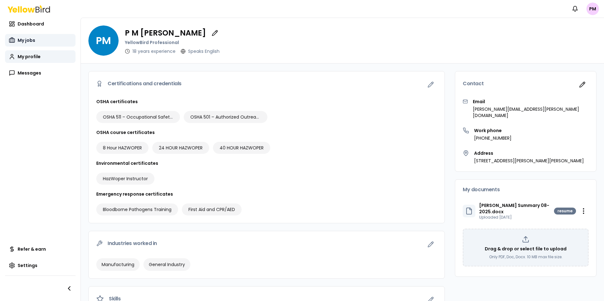 The image size is (604, 301). What do you see at coordinates (204, 51) in the screenshot?
I see `p: Speaks English` at bounding box center [204, 51].